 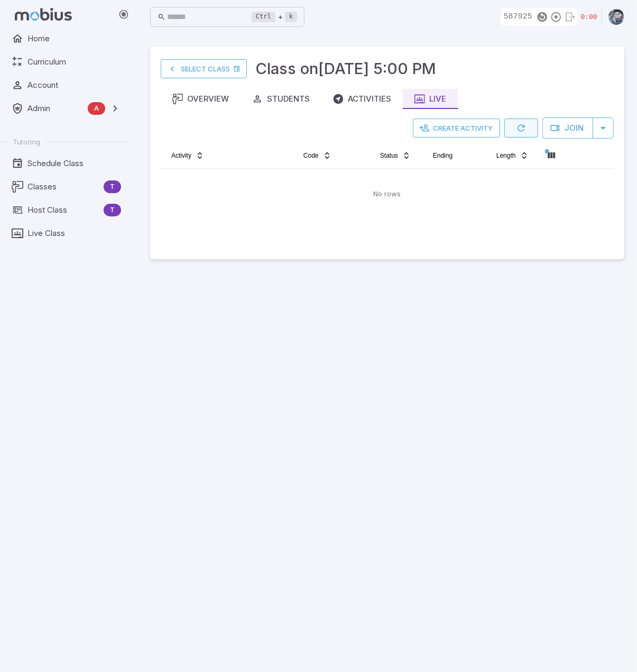 I want to click on button: Status, so click(x=396, y=156).